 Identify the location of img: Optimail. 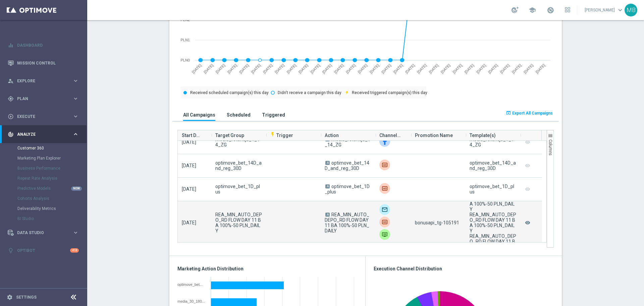
(385, 209).